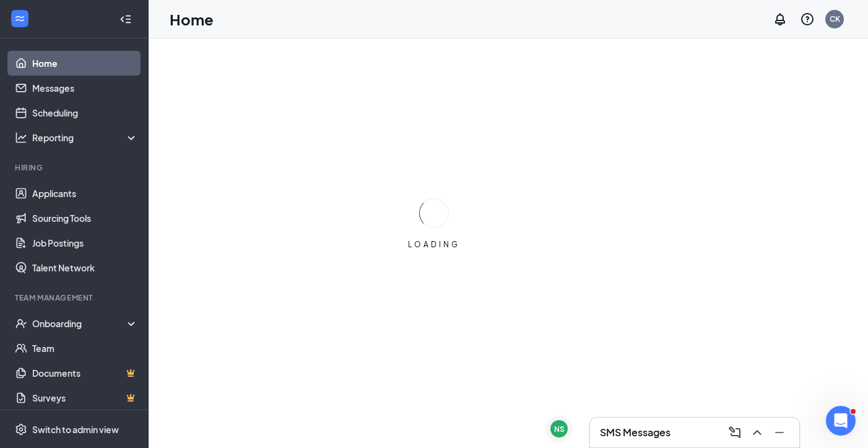  What do you see at coordinates (735, 432) in the screenshot?
I see `svg: ComposeMessage` at bounding box center [735, 432].